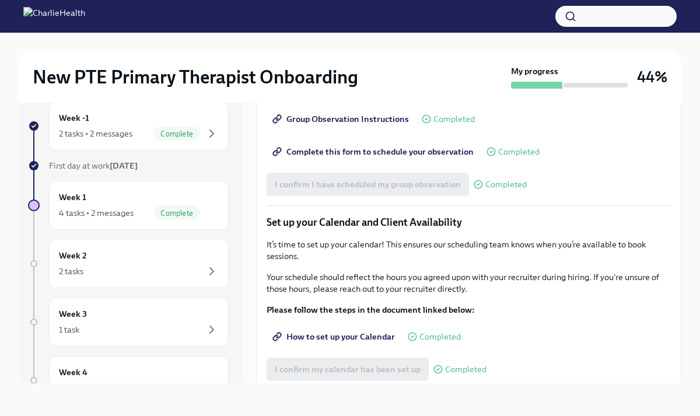 Image resolution: width=700 pixels, height=416 pixels. Describe the element at coordinates (73, 256) in the screenshot. I see `h6: Week 2` at that location.